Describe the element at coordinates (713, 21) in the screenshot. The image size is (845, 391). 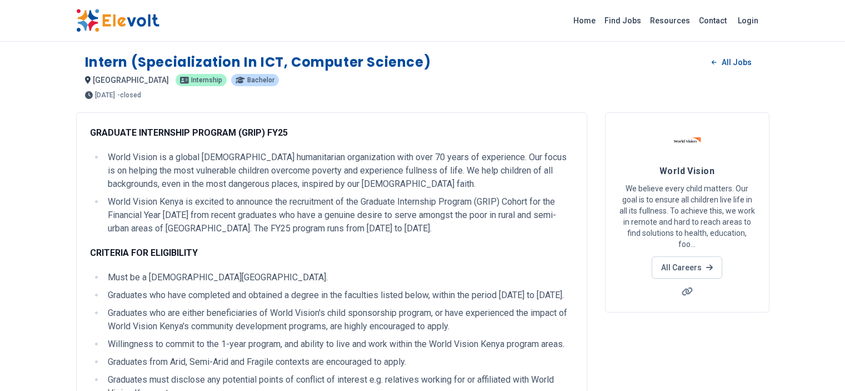
I see `a: Contact` at that location.